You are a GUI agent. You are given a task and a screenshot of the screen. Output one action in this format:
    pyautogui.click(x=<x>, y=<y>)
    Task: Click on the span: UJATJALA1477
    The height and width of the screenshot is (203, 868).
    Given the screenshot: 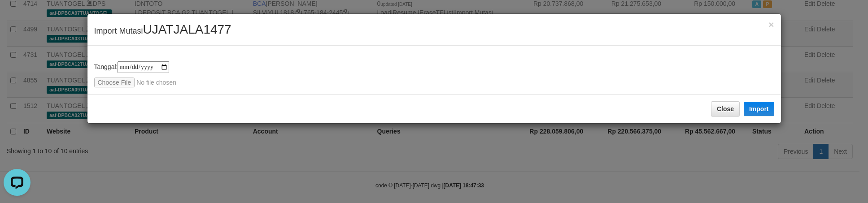 What is the action you would take?
    pyautogui.click(x=187, y=29)
    